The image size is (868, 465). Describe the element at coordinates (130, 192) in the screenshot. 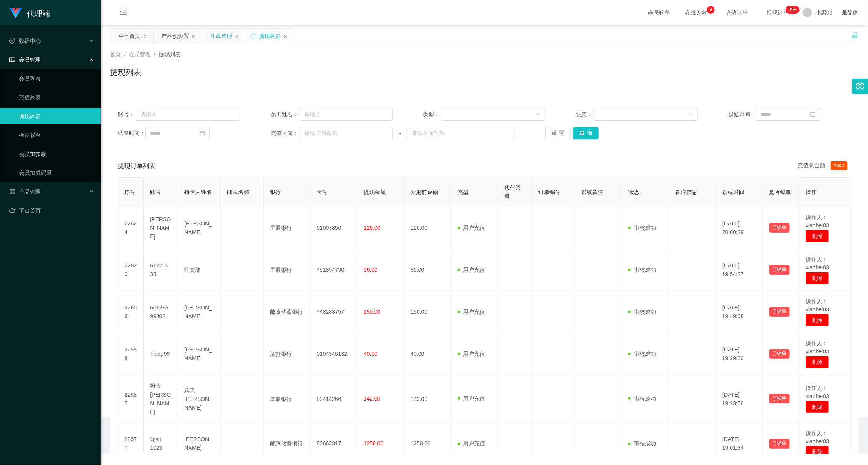

I see `font: 序号` at that location.